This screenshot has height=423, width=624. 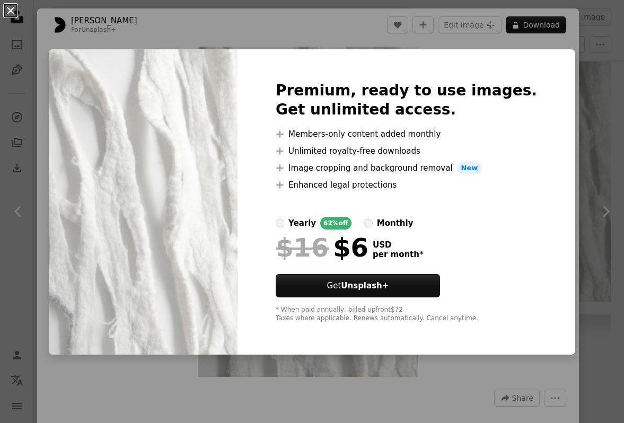 I want to click on li: Unlimited royalty-free downloads, so click(x=406, y=151).